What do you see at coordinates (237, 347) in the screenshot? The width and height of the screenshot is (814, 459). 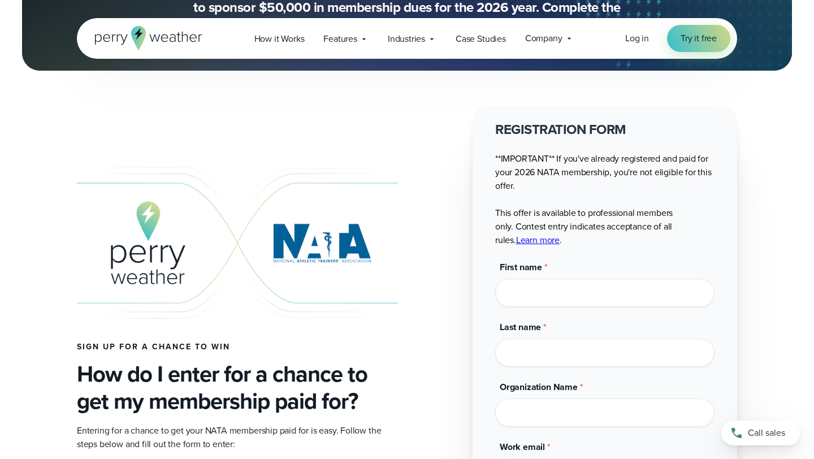 I see `h4: Sign up for a chance to win` at bounding box center [237, 347].